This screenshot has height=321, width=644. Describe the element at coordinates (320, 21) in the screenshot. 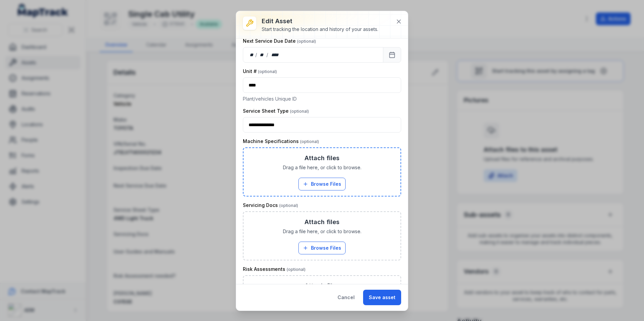

I see `h3: Edit asset` at that location.